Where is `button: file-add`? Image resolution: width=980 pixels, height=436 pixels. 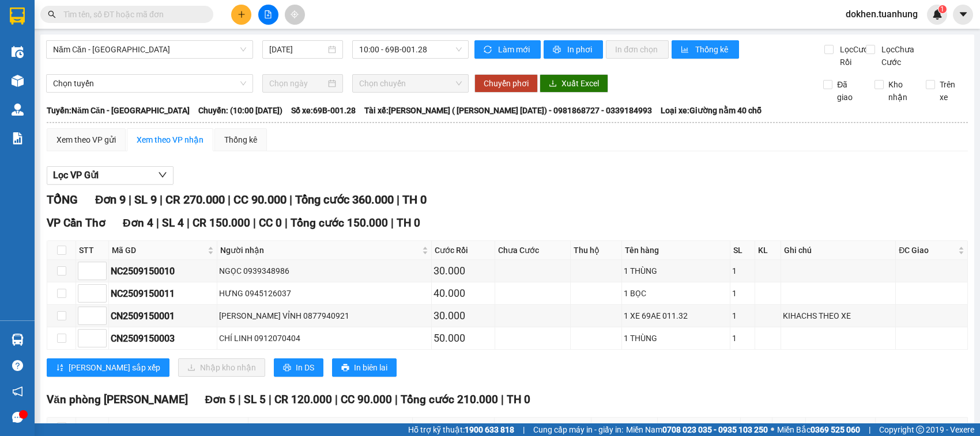 button: file-add is located at coordinates (268, 15).